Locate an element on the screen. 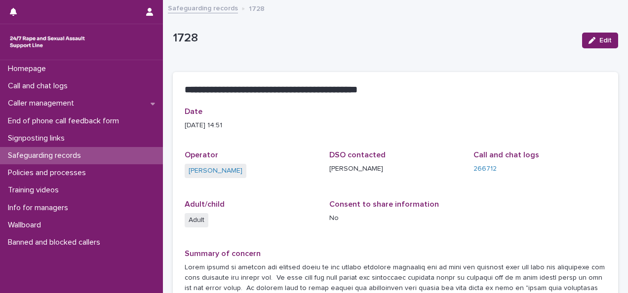 The height and width of the screenshot is (293, 628). span: Call and chat logs is located at coordinates (506, 155).